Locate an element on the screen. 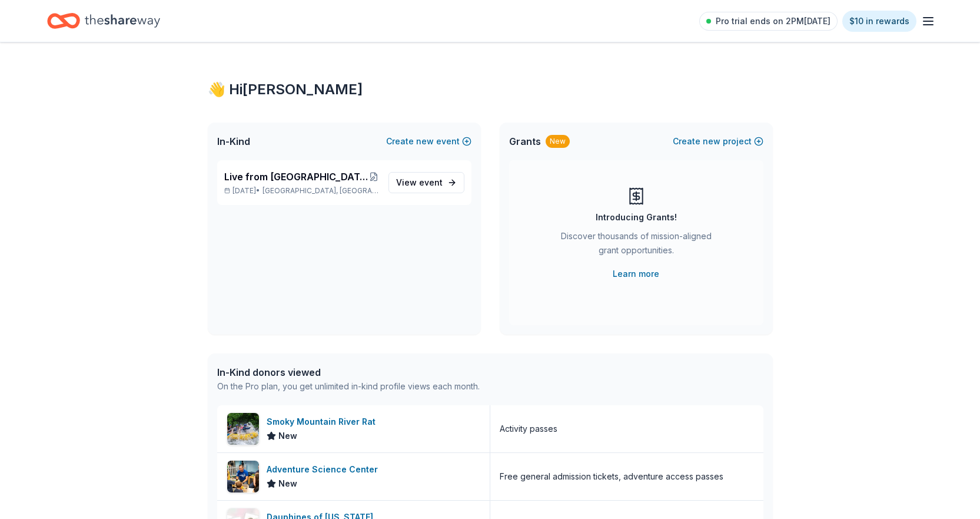 This screenshot has height=519, width=980. div: Adventure Science Center is located at coordinates (324, 470).